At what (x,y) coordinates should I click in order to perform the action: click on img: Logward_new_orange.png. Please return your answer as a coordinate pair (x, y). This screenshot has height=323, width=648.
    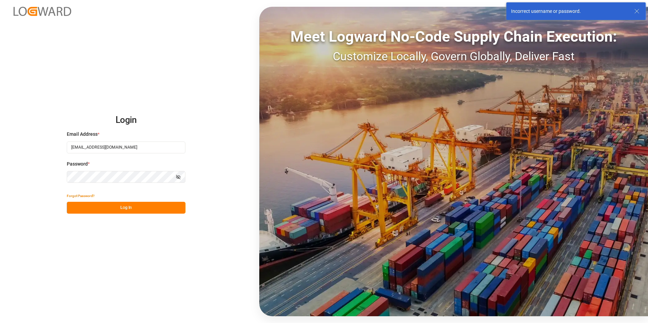
    Looking at the image, I should click on (42, 11).